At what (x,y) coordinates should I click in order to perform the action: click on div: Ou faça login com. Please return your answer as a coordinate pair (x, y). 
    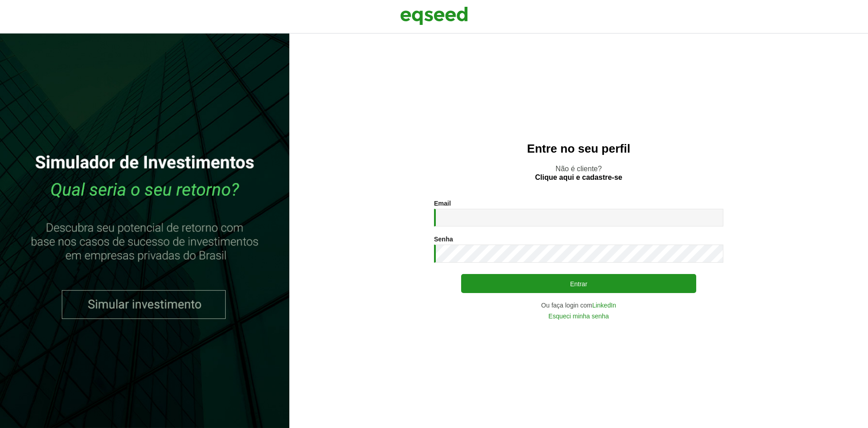
    Looking at the image, I should click on (579, 305).